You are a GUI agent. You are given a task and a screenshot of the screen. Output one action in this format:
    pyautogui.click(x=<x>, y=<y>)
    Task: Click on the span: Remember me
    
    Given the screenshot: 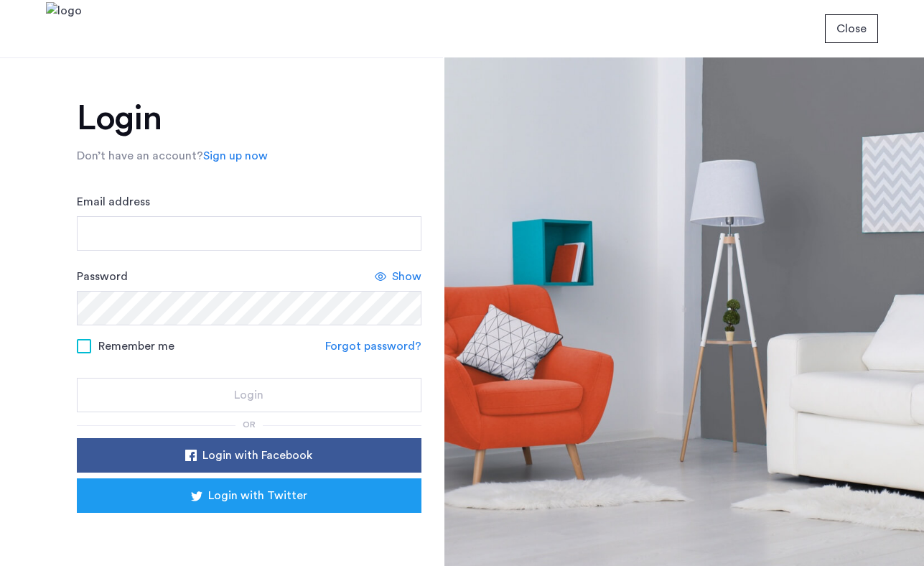 What is the action you would take?
    pyautogui.click(x=136, y=346)
    